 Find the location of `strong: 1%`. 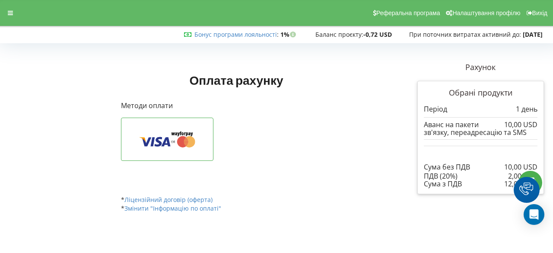

strong: 1% is located at coordinates (289, 34).